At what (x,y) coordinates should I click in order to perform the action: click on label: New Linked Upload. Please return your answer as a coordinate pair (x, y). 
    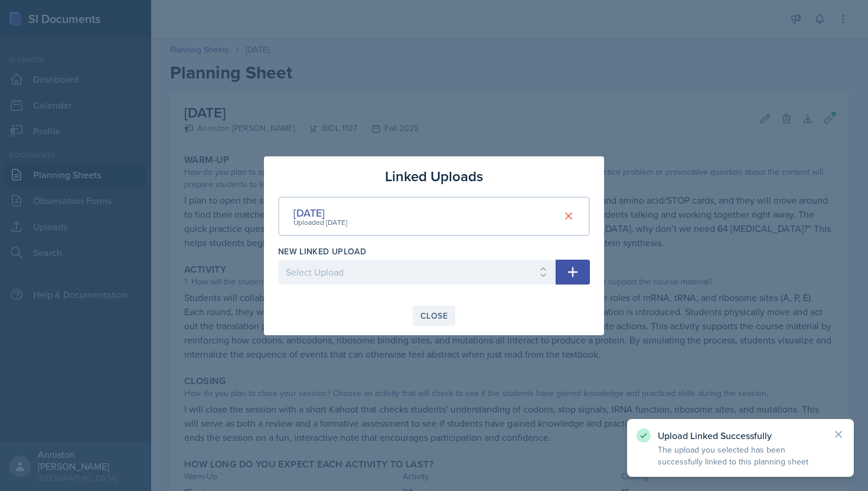
    Looking at the image, I should click on (322, 251).